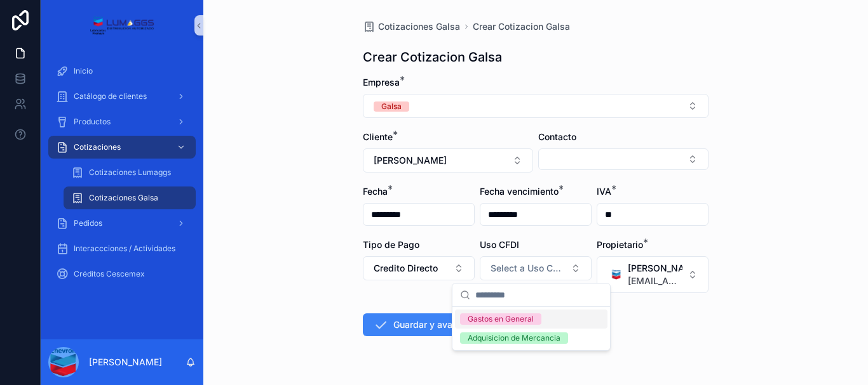  What do you see at coordinates (619, 245) in the screenshot?
I see `span: Propietario` at bounding box center [619, 245].